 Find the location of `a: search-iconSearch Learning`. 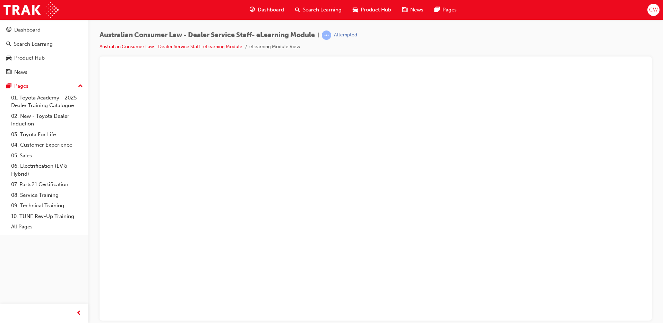

a: search-iconSearch Learning is located at coordinates (318, 10).